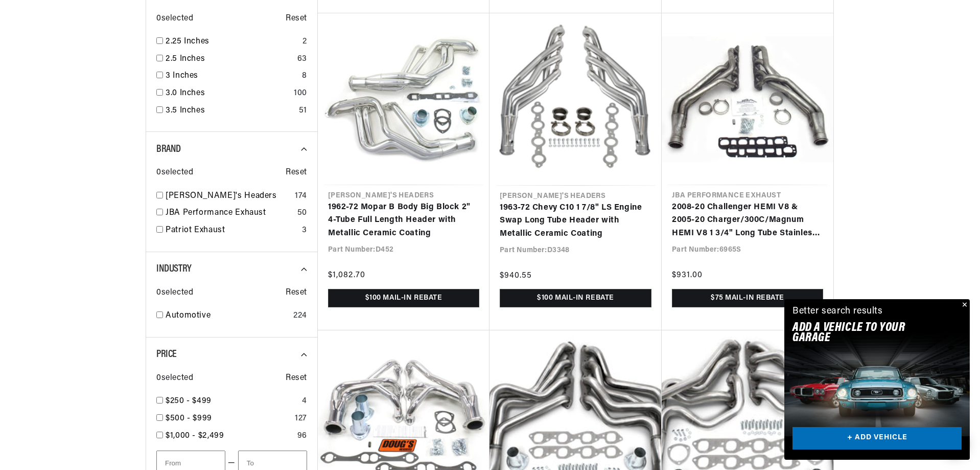 The width and height of the screenshot is (980, 470). Describe the element at coordinates (302, 436) in the screenshot. I see `div: 96` at that location.